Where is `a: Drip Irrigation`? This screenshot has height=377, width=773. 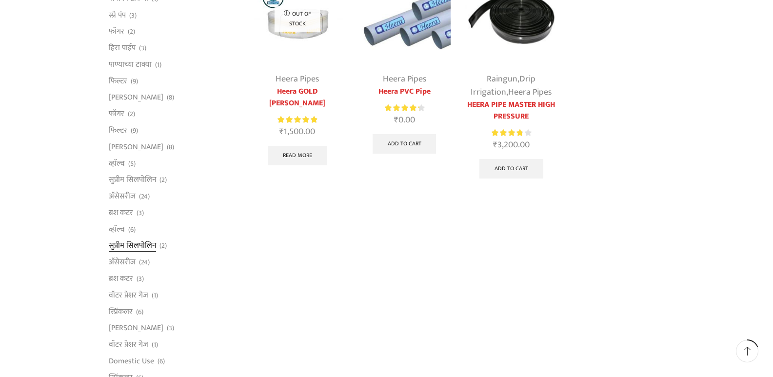
a: Drip Irrigation is located at coordinates (503, 85).